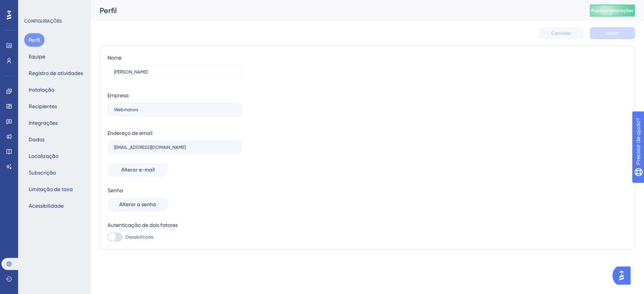 The height and width of the screenshot is (294, 644). What do you see at coordinates (115, 190) in the screenshot?
I see `font: Senha` at bounding box center [115, 190].